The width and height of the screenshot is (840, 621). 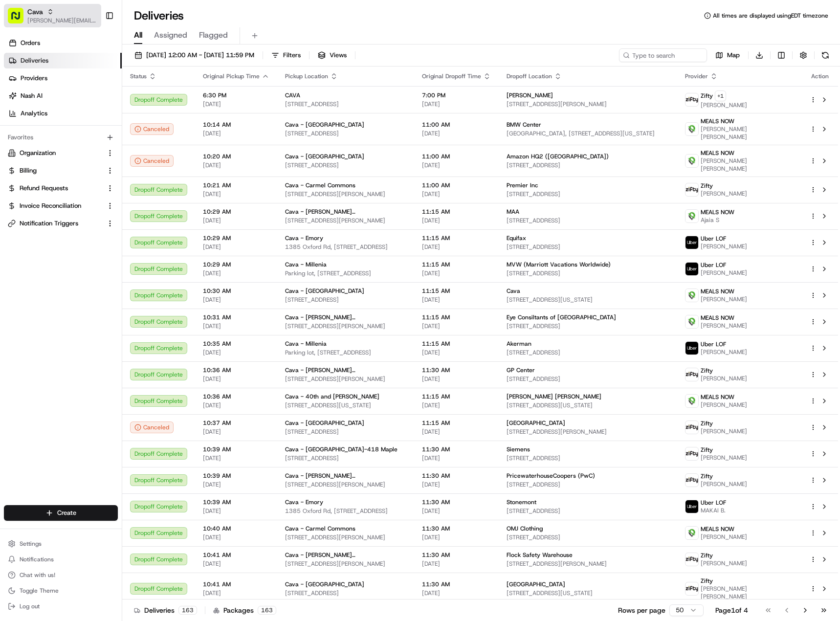 I want to click on span: GP Center, so click(x=521, y=370).